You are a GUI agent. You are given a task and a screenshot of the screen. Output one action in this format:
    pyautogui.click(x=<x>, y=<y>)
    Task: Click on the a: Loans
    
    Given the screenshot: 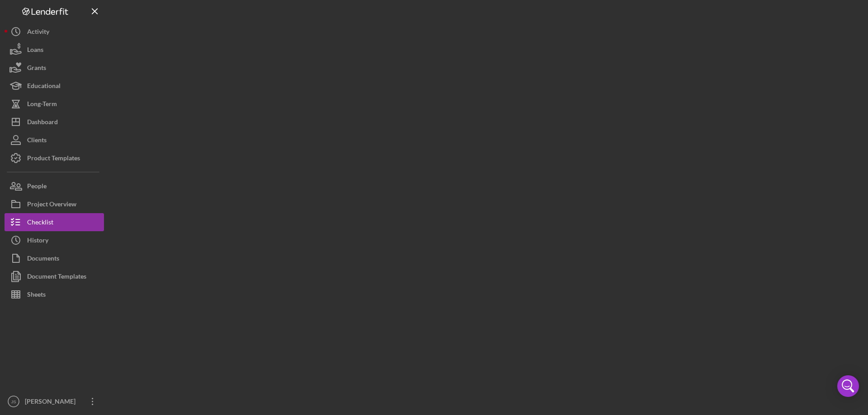 What is the action you would take?
    pyautogui.click(x=55, y=50)
    